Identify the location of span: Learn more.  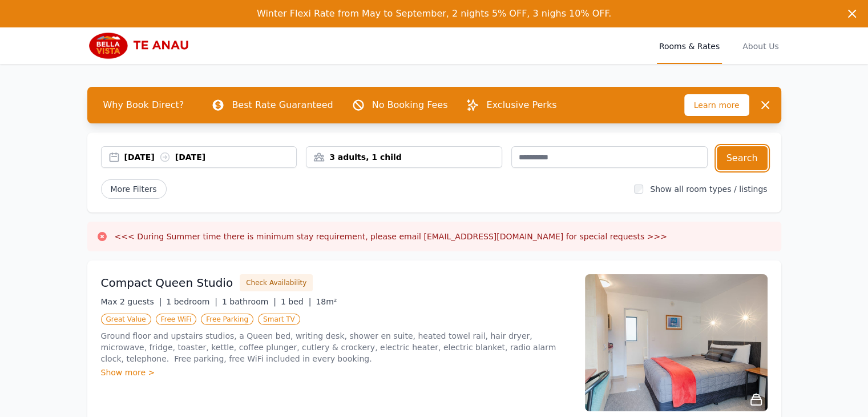
(717, 105).